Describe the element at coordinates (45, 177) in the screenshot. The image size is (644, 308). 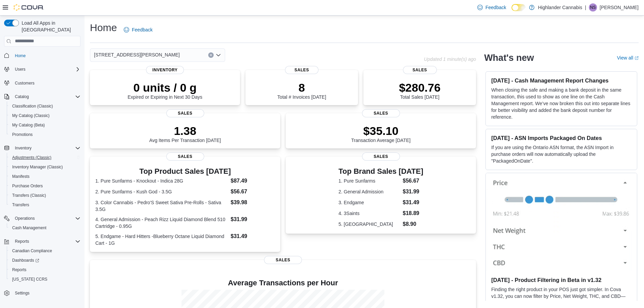
I see `button: Manifests` at that location.